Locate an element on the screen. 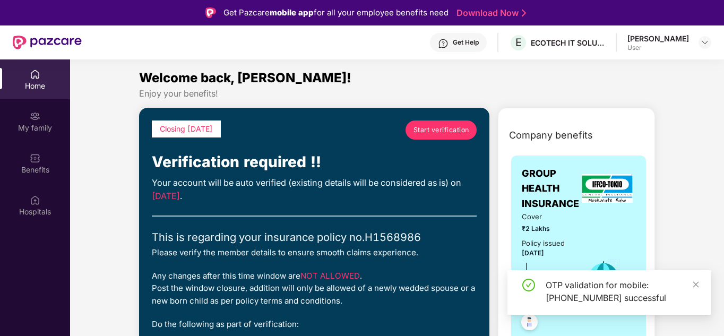 This screenshot has height=336, width=724. span: NOT ALLOWED is located at coordinates (330, 275).